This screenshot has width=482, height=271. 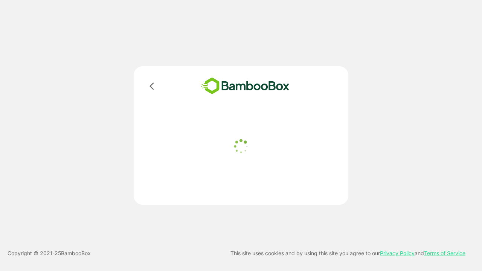 What do you see at coordinates (49, 253) in the screenshot?
I see `p: Copyright © 2021- 25 BambooBox` at bounding box center [49, 253].